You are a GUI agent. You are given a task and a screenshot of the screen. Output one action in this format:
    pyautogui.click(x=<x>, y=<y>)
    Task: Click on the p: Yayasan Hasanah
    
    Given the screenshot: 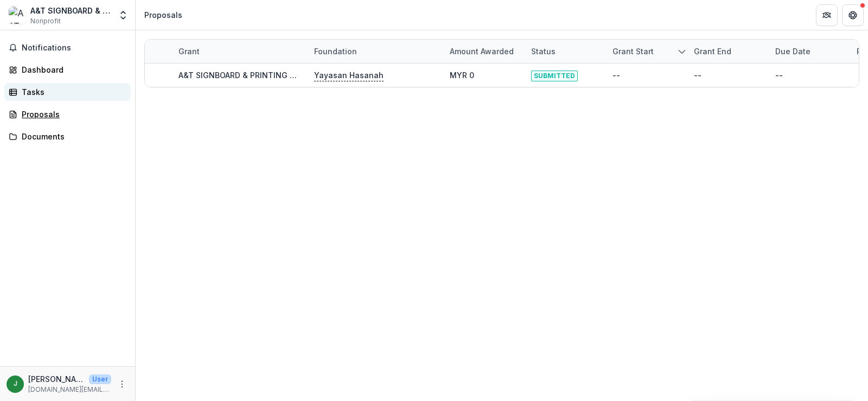 What is the action you would take?
    pyautogui.click(x=349, y=76)
    